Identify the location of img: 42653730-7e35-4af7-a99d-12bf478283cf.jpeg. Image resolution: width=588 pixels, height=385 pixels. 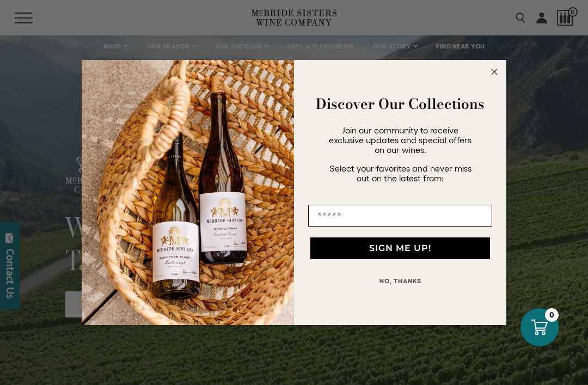
(188, 193).